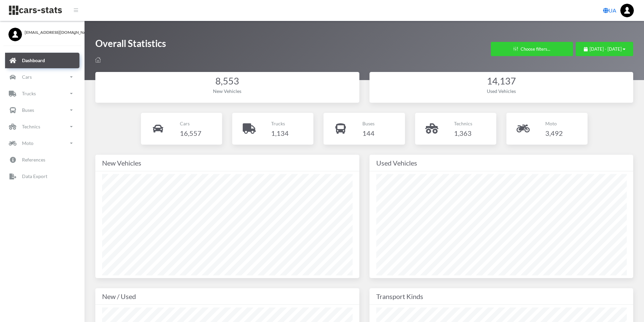  Describe the element at coordinates (43, 60) in the screenshot. I see `a: Dashboard` at that location.